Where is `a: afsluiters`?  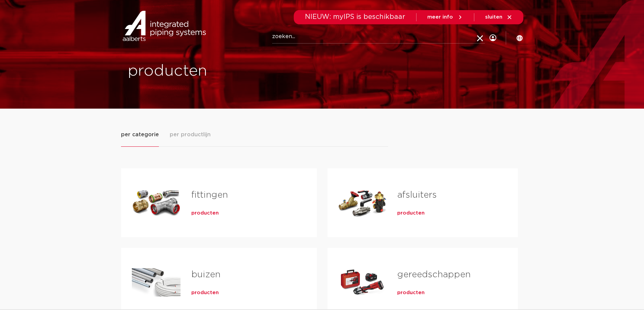
a: afsluiters is located at coordinates (417, 195).